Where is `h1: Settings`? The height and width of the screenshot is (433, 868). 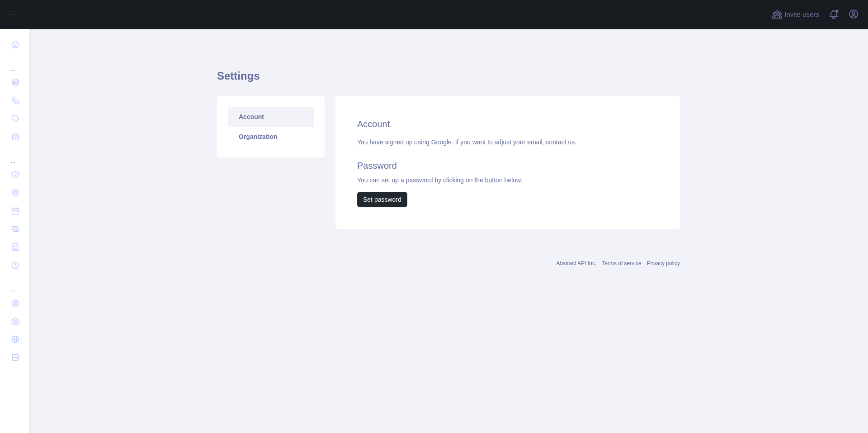
h1: Settings is located at coordinates (449, 80).